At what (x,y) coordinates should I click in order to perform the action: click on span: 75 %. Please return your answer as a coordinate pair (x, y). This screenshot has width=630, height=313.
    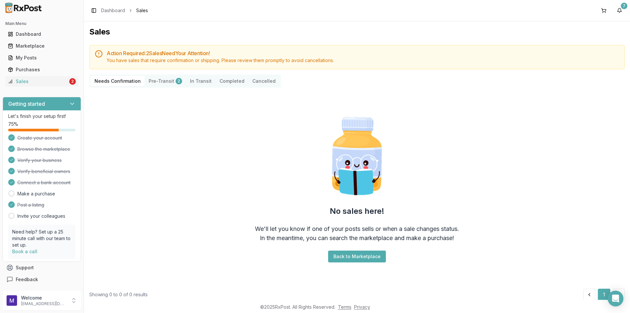
    Looking at the image, I should click on (13, 124).